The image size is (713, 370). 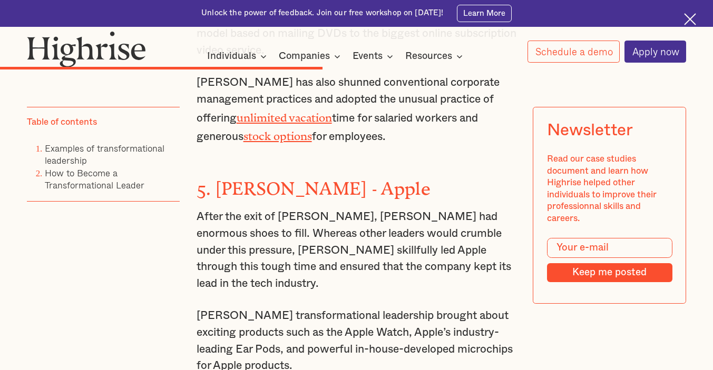 I want to click on div: Table of contents, so click(x=62, y=122).